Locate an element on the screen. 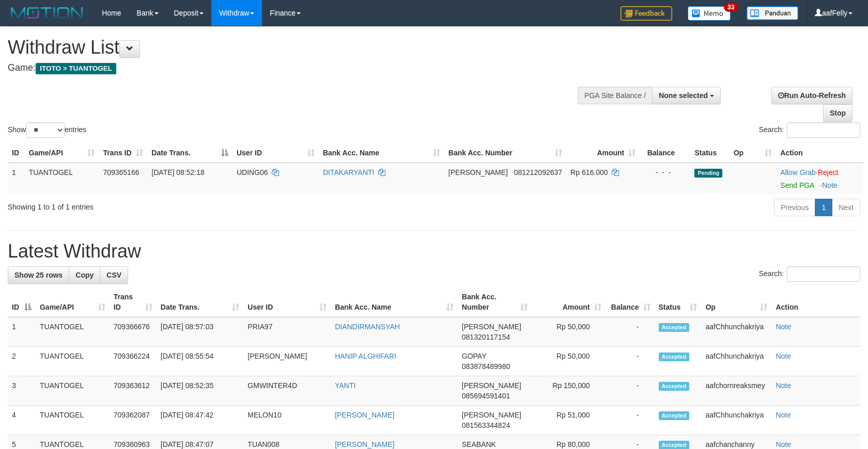  a: CSV is located at coordinates (114, 275).